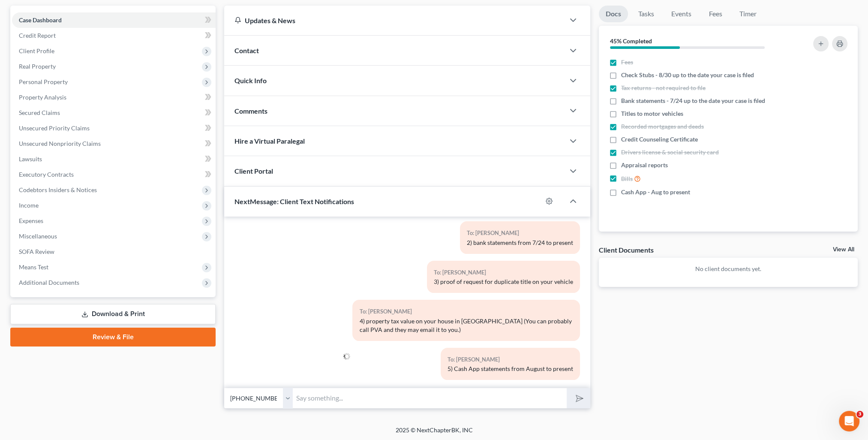  Describe the element at coordinates (114, 159) in the screenshot. I see `a: Lawsuits` at that location.